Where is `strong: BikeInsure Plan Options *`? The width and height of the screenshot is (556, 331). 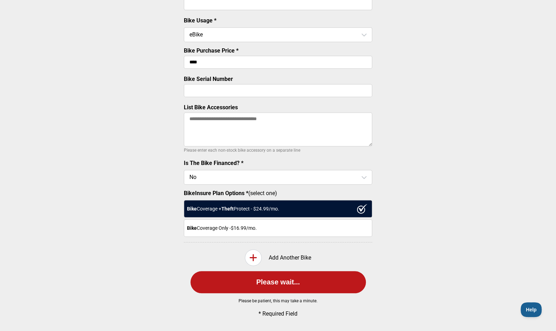
strong: BikeInsure Plan Options * is located at coordinates (216, 193).